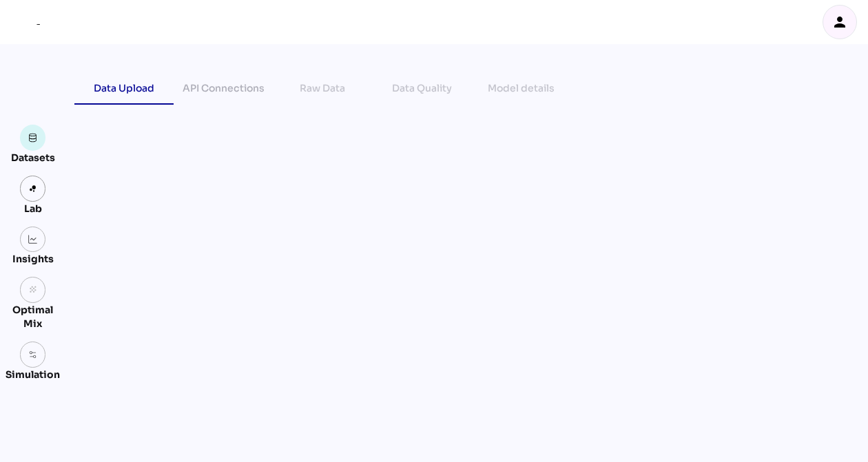 This screenshot has width=868, height=462. Describe the element at coordinates (33, 138) in the screenshot. I see `img: data.svg` at that location.